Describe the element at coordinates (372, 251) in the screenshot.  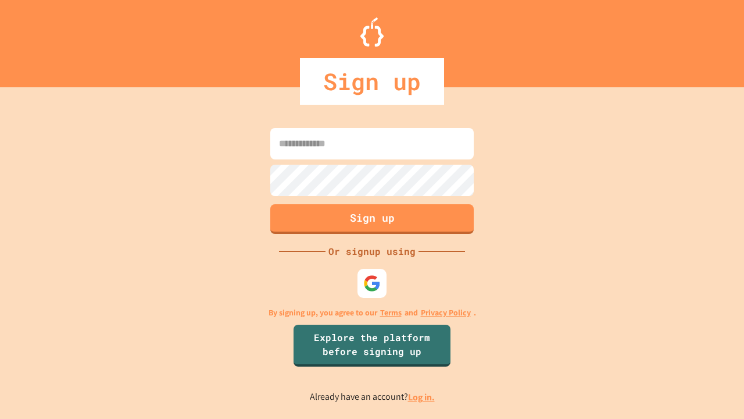
I see `div: Or signup using` at that location.